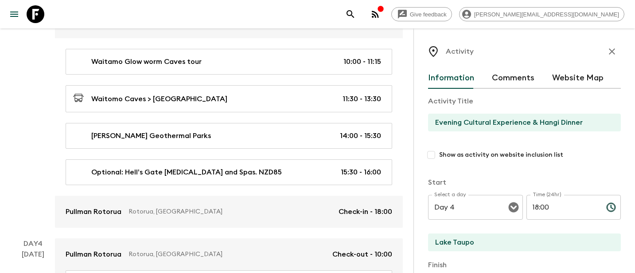  I want to click on p: 15:30 - 16:00, so click(361, 172).